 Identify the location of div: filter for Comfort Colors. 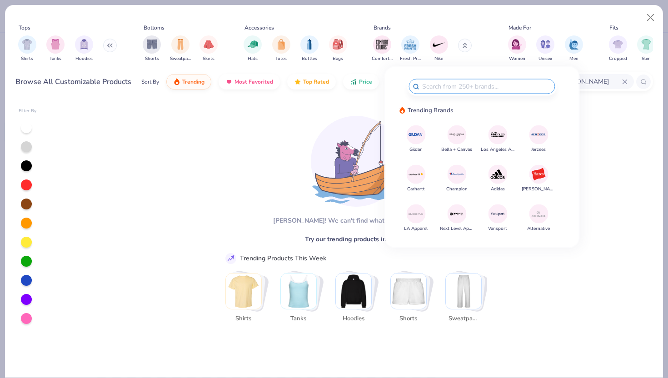
(382, 49).